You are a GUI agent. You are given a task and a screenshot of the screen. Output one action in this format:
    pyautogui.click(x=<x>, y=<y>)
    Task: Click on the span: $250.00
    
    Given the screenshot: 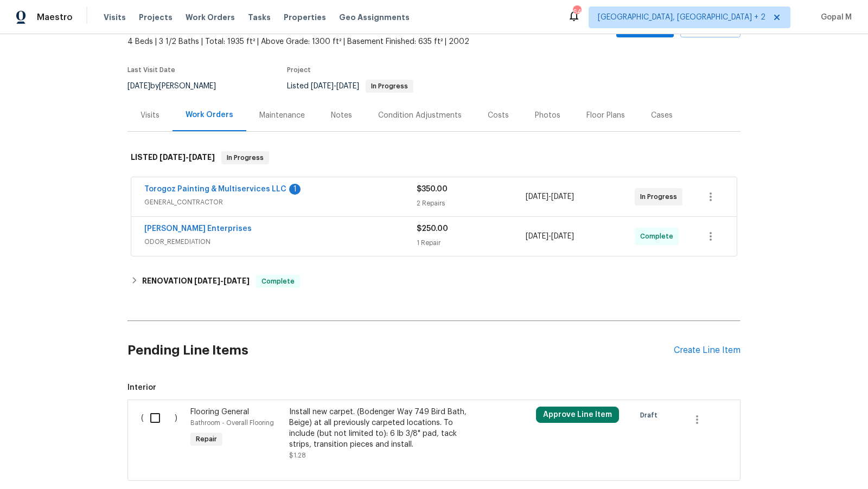 What is the action you would take?
    pyautogui.click(x=433, y=228)
    